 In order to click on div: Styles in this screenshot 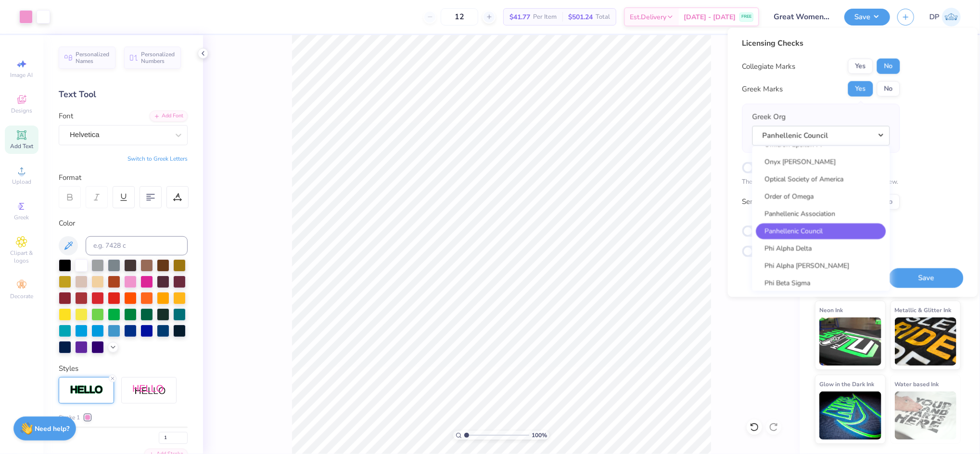, I will do `click(123, 368)`.